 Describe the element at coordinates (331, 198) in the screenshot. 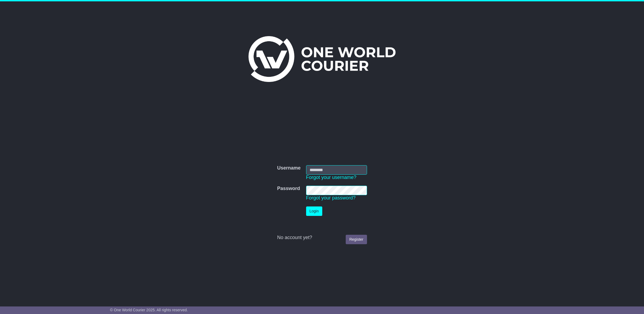

I see `a: Forgot your password?` at that location.